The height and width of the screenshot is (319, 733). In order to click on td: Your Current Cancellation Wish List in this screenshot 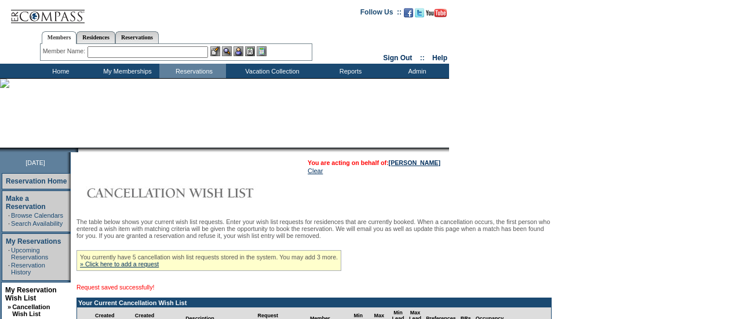, I will do `click(314, 303)`.